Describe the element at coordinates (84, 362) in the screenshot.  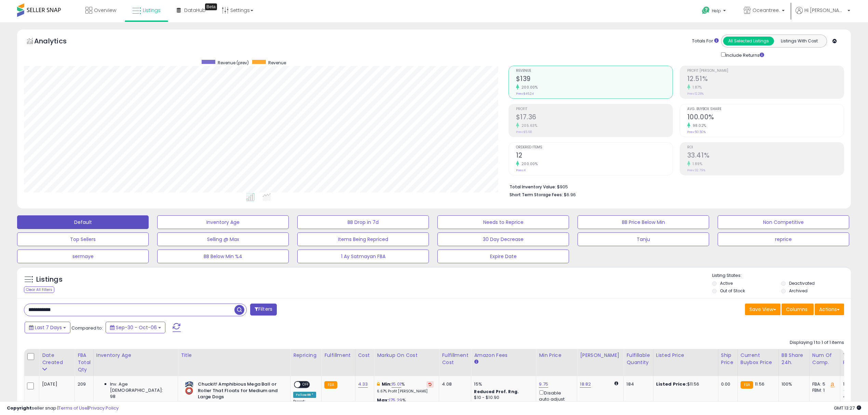
I see `div: FBA Total Qty` at that location.